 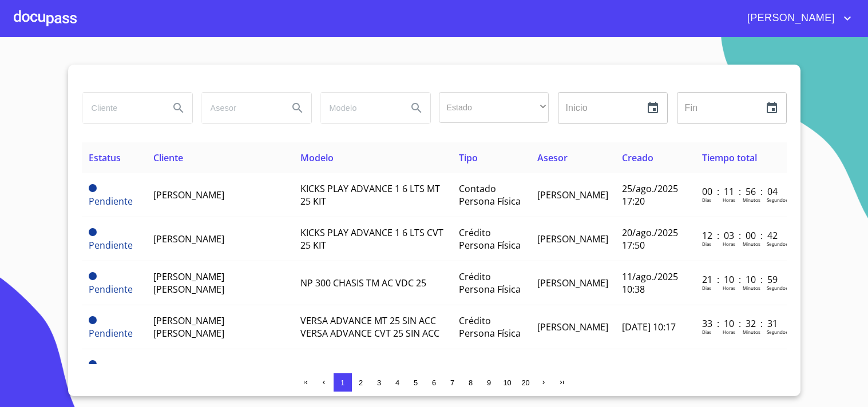 I want to click on span: NP 300 CHASIS TM AC VDC 25, so click(x=364, y=283).